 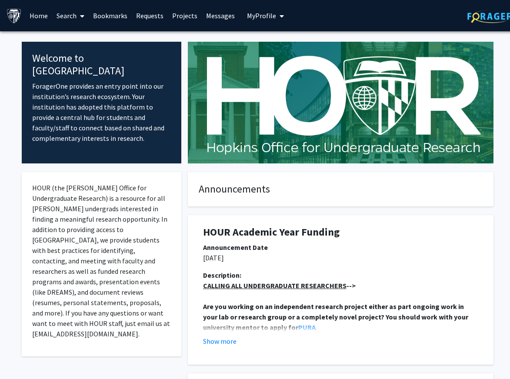 I want to click on a: Search, so click(x=70, y=16).